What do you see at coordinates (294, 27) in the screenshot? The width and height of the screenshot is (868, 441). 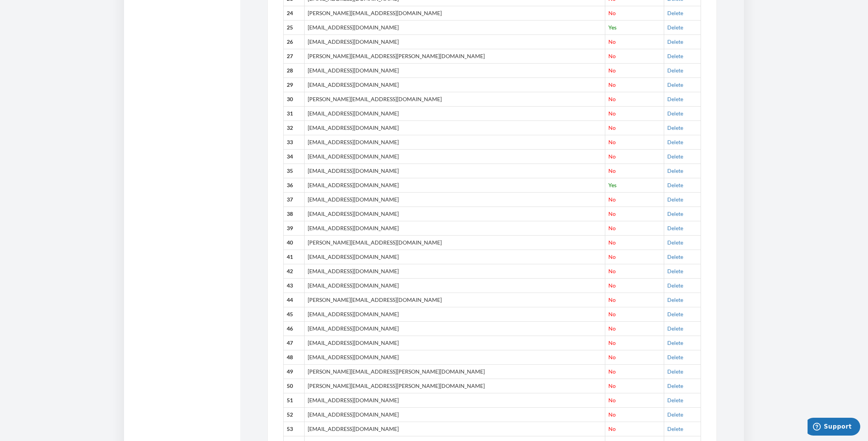 I see `th: 25` at bounding box center [294, 27].